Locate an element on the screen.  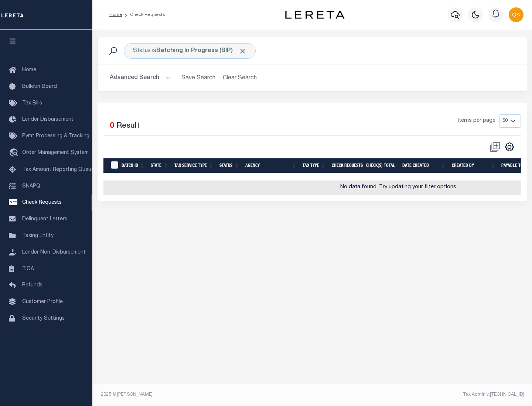
b: Batching In Progress (BIP) is located at coordinates (201, 51).